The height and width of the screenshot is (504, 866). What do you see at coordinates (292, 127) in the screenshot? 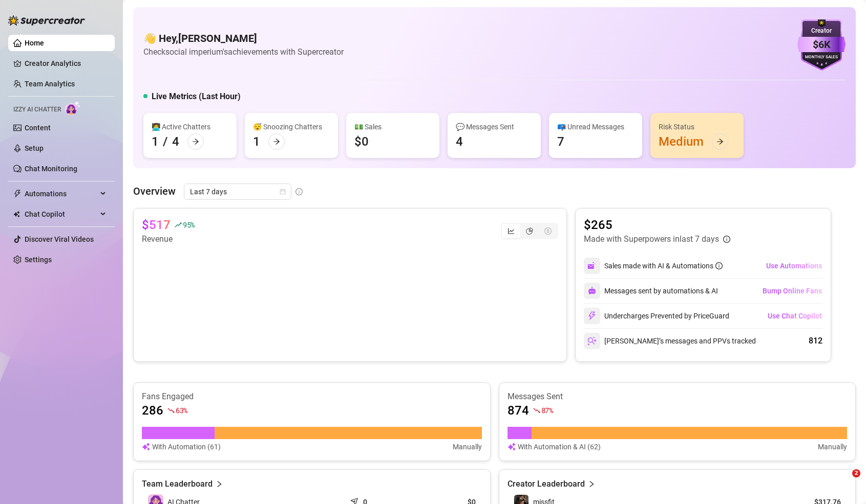
I see `div: 😴 Snoozing Chatters` at bounding box center [292, 127].